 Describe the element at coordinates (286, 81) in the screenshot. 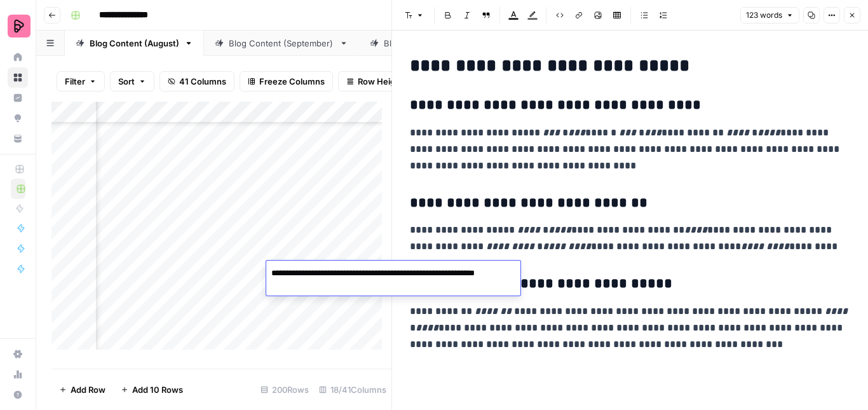

I see `button: Freeze Columns` at that location.